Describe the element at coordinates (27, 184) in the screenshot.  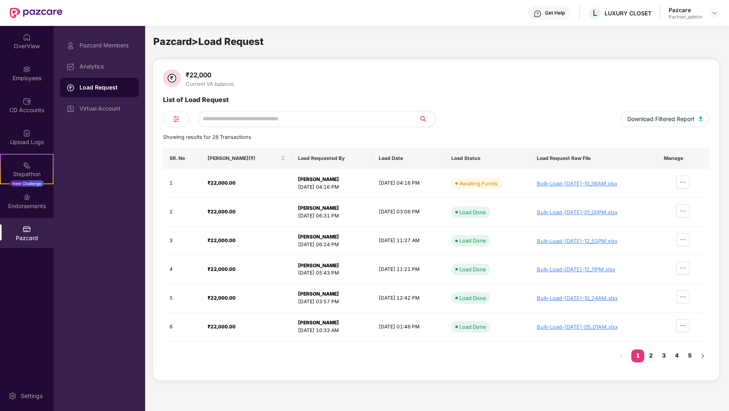
I see `div: New Challenge` at that location.